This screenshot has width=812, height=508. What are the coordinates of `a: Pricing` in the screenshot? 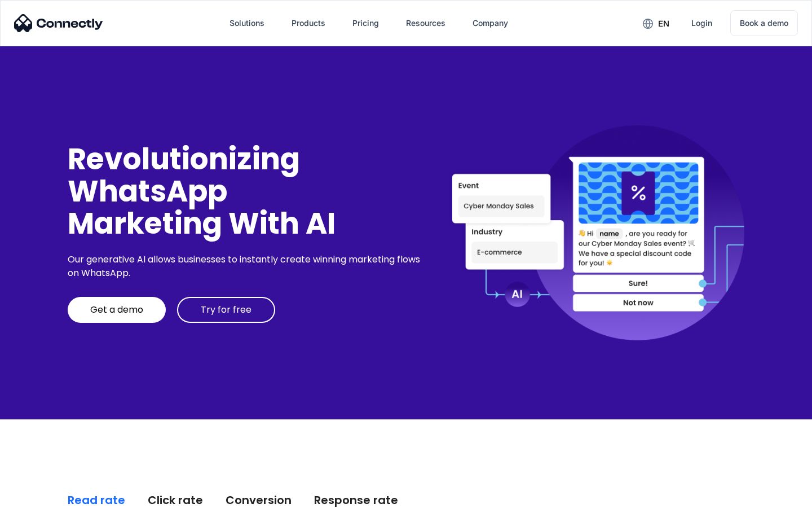 It's located at (365, 23).